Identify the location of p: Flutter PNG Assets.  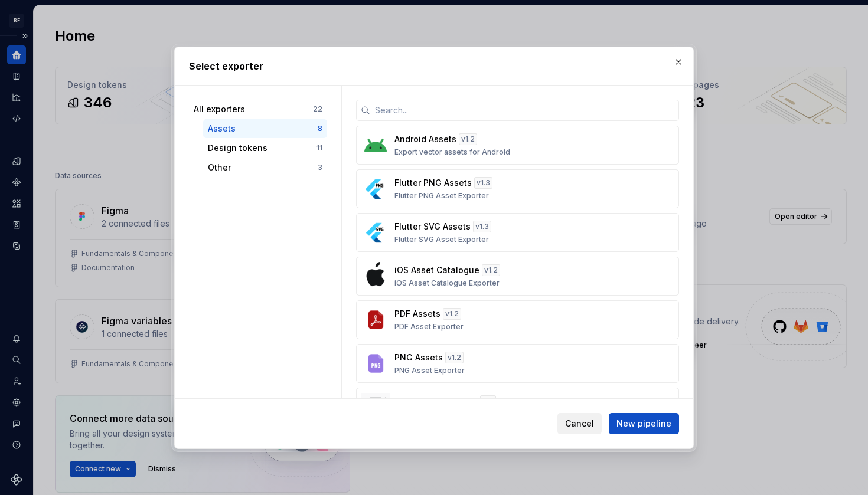
(433, 183).